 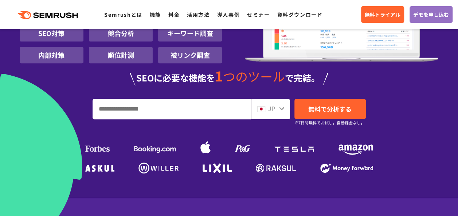 What do you see at coordinates (271, 108) in the screenshot?
I see `span: JP` at bounding box center [271, 108].